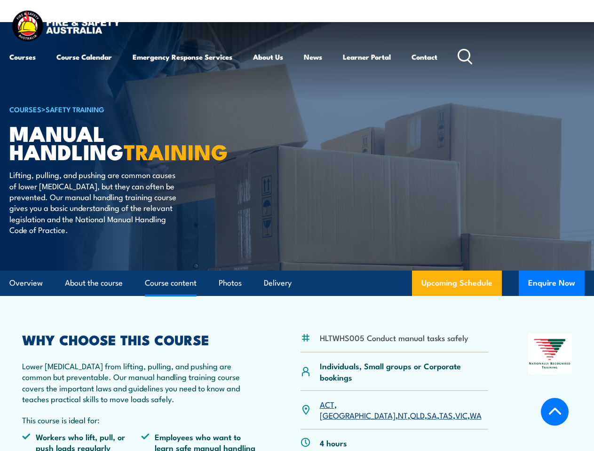 This screenshot has height=451, width=594. What do you see at coordinates (367, 57) in the screenshot?
I see `a: Learner Portal` at bounding box center [367, 57].